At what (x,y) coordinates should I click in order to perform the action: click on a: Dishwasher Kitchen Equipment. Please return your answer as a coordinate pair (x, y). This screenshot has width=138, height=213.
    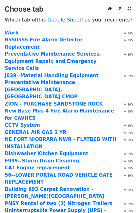
    Looking at the image, I should click on (46, 153).